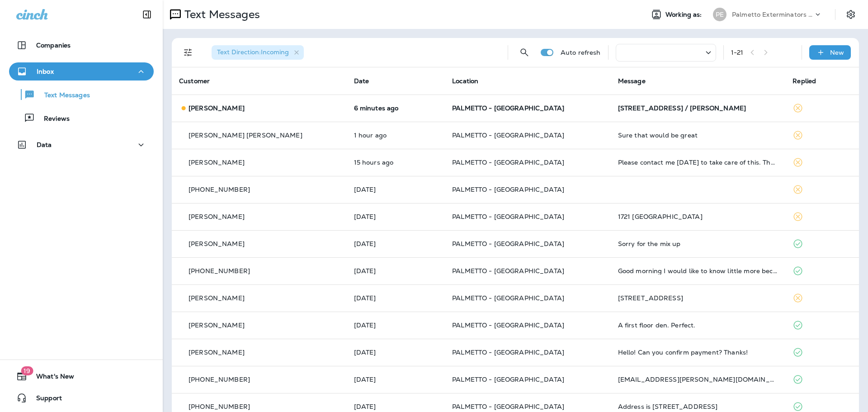 This screenshot has height=412, width=868. I want to click on div: Address is 2585 Seabrook Island Road; Seabrook Island, so click(698, 406).